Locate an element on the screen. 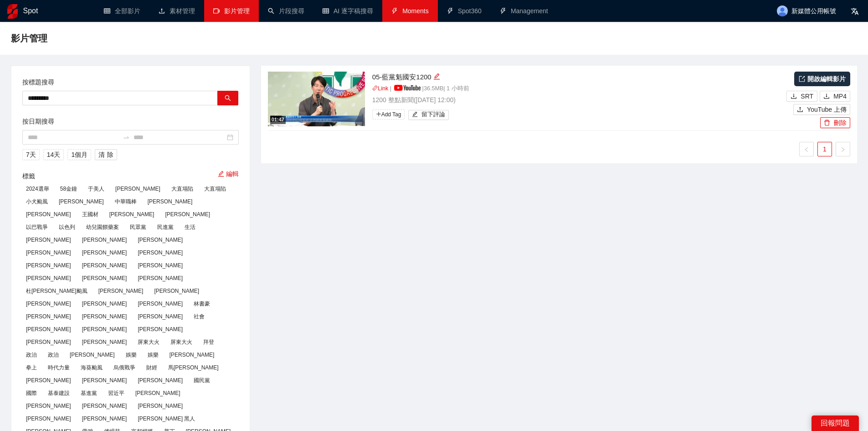 The height and width of the screenshot is (431, 868). a: thunderboltSpot360 is located at coordinates (464, 11).